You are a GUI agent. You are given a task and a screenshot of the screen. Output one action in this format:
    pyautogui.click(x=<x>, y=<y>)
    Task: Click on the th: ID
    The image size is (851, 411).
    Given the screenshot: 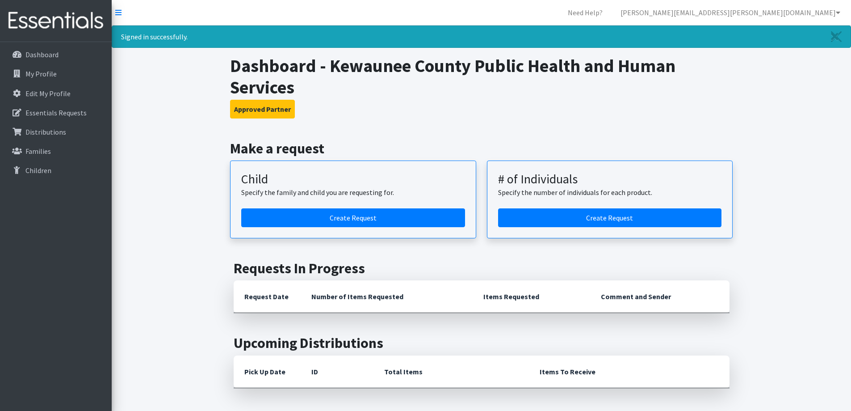 What is the action you would take?
    pyautogui.click(x=337, y=371)
    